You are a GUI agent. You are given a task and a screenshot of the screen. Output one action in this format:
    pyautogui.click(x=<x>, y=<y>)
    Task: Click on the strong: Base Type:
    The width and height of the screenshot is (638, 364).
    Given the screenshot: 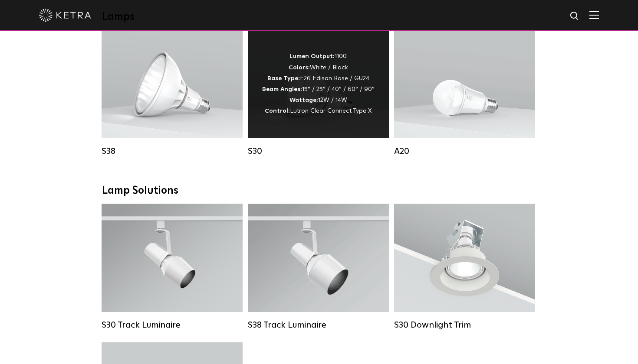 What is the action you would take?
    pyautogui.click(x=283, y=78)
    